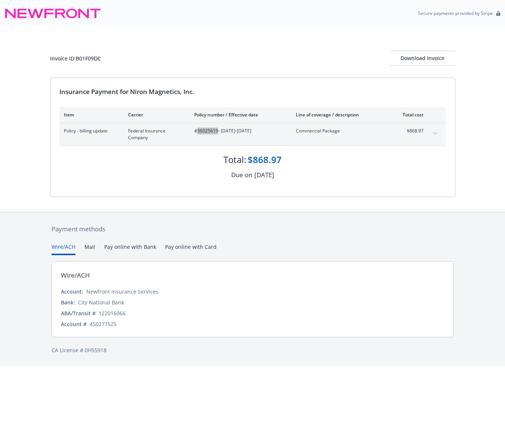 The width and height of the screenshot is (505, 432). I want to click on span: Policy - billing update, so click(90, 131).